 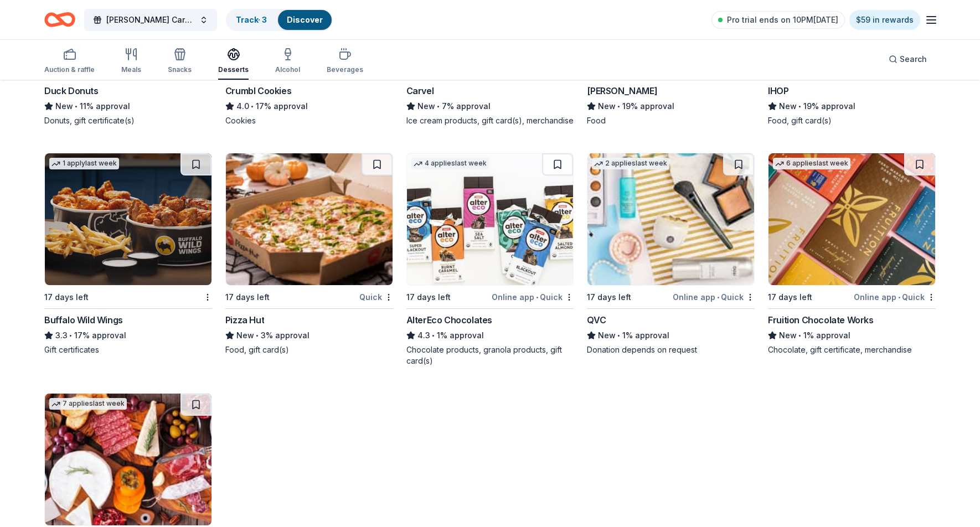 I want to click on div: Chocolate products, granola products, gift card(s), so click(x=490, y=356).